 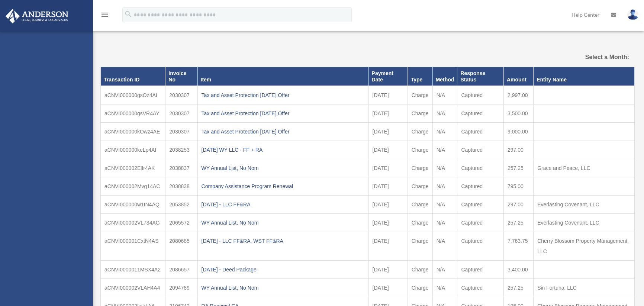 I want to click on td: 2065572, so click(x=181, y=223).